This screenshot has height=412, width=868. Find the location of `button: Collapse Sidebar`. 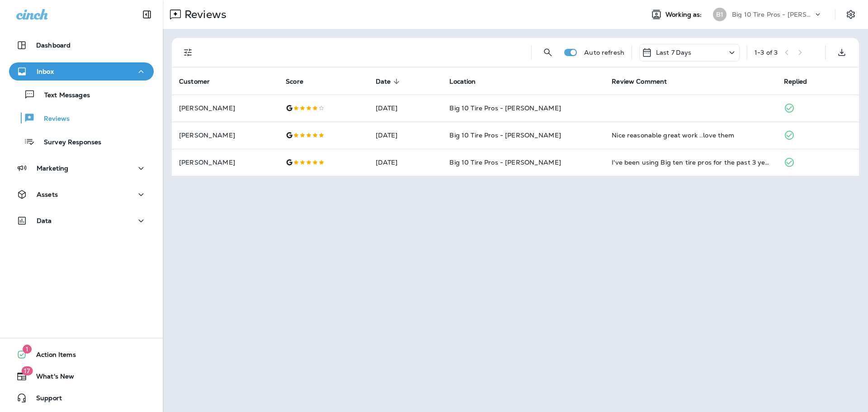

button: Collapse Sidebar is located at coordinates (147, 14).